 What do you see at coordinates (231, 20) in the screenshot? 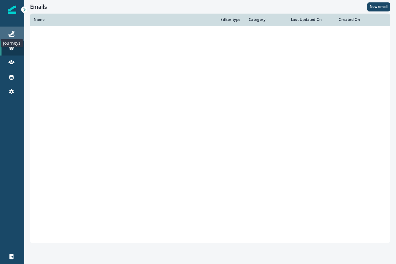
I see `div: Editor type` at bounding box center [231, 20].